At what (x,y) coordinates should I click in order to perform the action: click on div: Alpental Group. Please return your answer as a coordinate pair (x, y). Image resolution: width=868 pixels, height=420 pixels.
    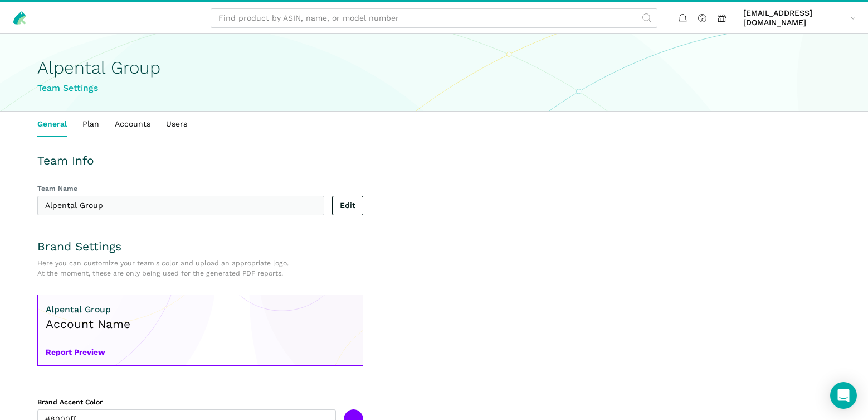
    Looking at the image, I should click on (88, 310).